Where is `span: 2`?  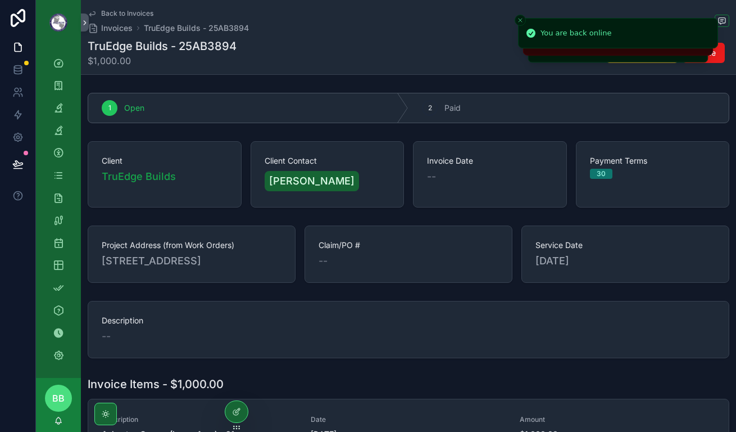 span: 2 is located at coordinates (430, 108).